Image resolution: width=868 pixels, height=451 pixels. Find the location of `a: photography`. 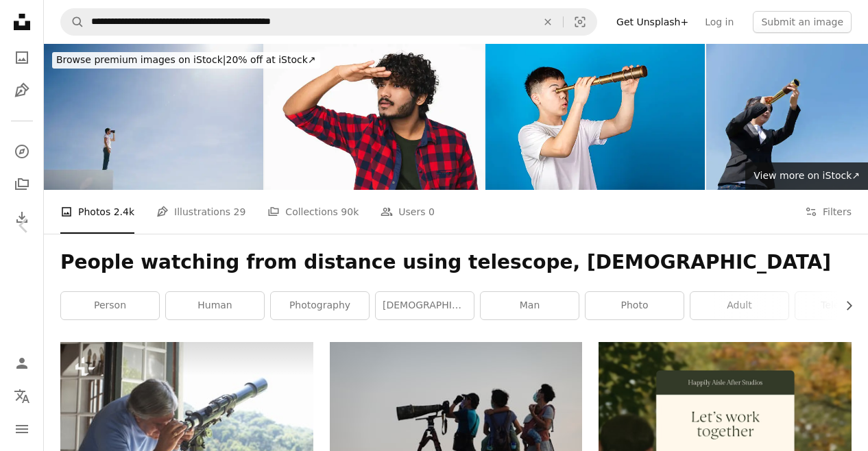

a: photography is located at coordinates (320, 306).